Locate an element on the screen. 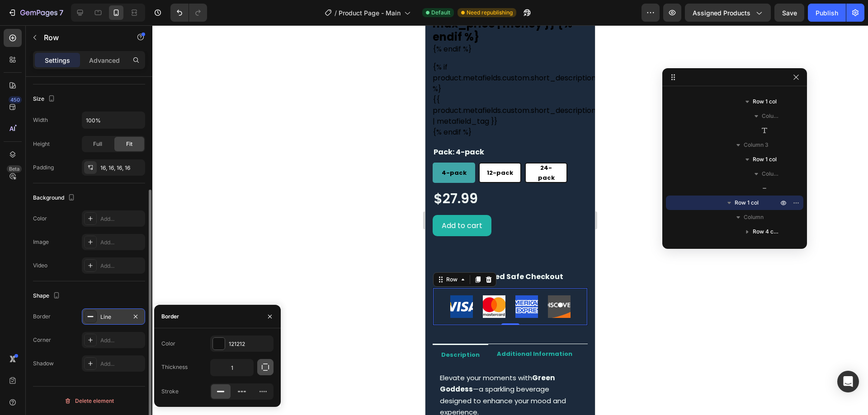 The height and width of the screenshot is (415, 868). img: gempages_582814999567663768-50b1d98d-e353-49d5-bd26-e01d4f128cbc.svg is located at coordinates (36, 282).